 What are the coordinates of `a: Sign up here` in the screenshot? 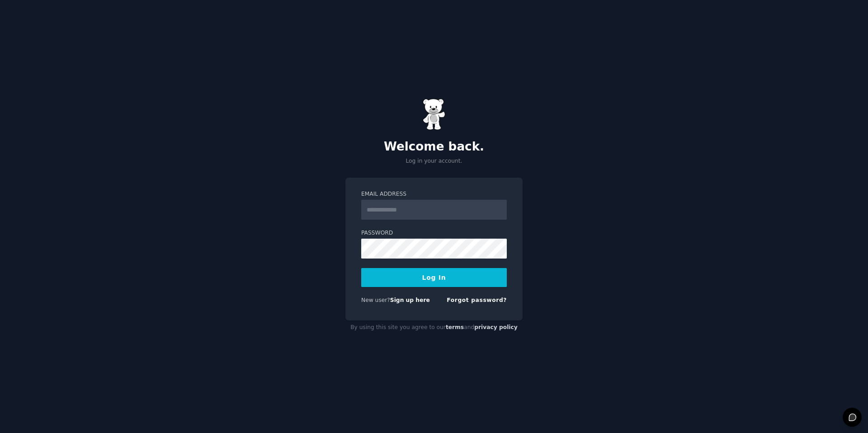 It's located at (410, 300).